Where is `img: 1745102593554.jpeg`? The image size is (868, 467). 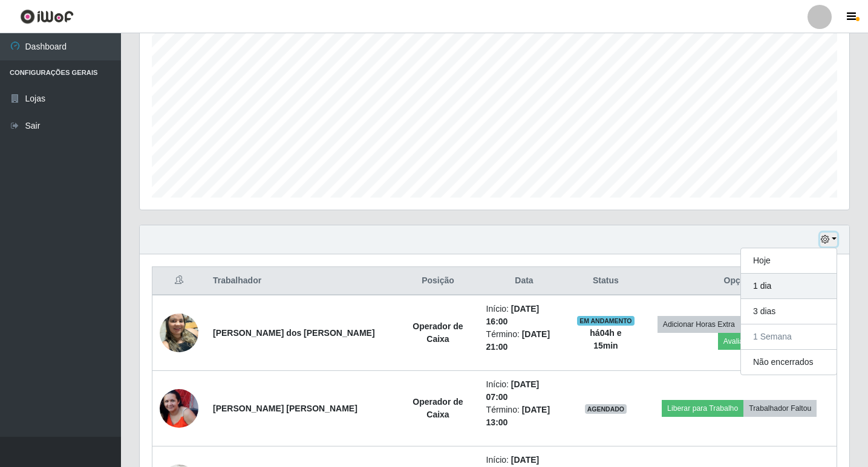 img: 1745102593554.jpeg is located at coordinates (179, 332).